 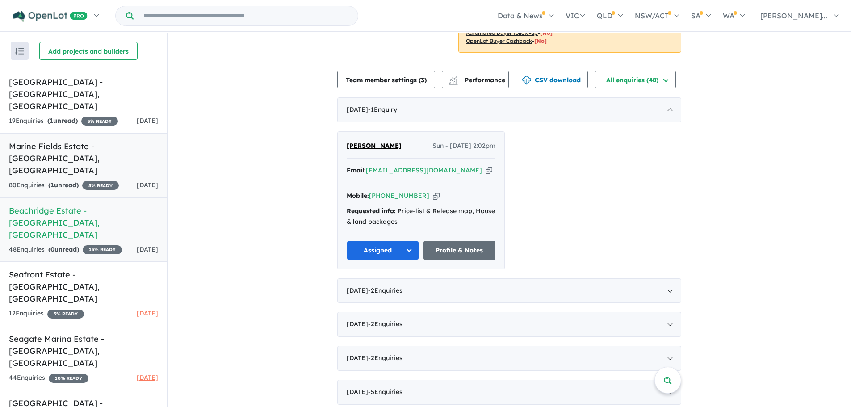 I want to click on u: Automated buyer follow-up, so click(x=501, y=33).